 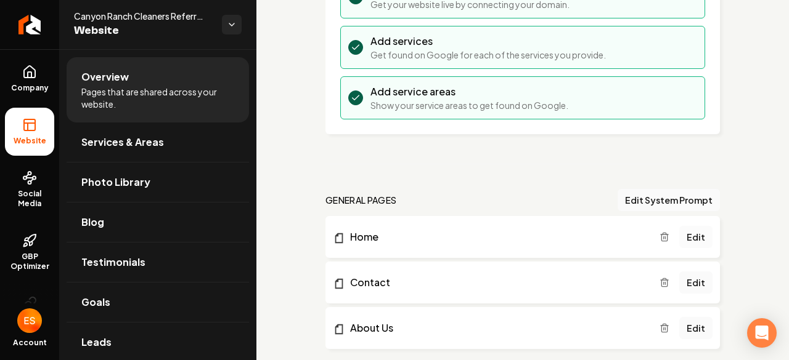 What do you see at coordinates (95, 302) in the screenshot?
I see `span: Goals` at bounding box center [95, 302].